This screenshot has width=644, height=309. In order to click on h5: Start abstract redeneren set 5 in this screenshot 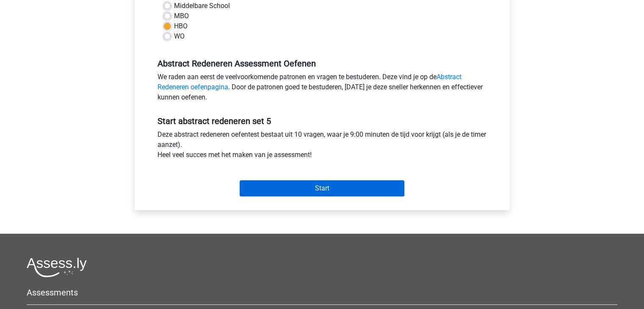, I will do `click(322, 121)`.